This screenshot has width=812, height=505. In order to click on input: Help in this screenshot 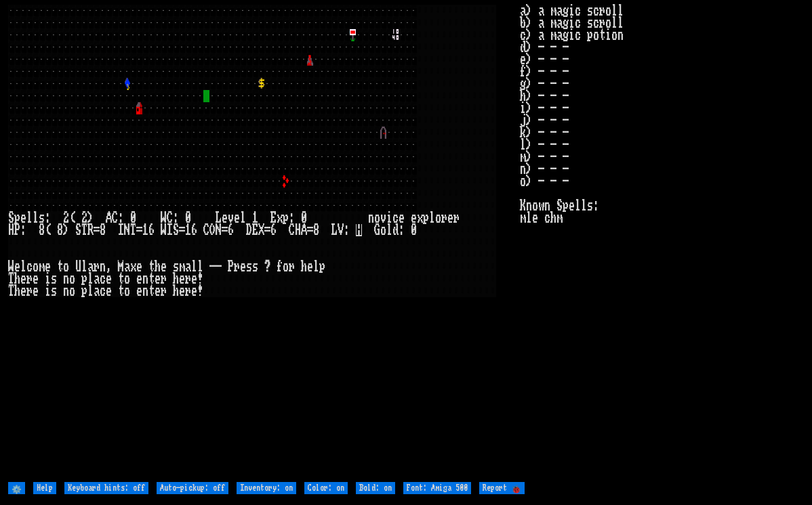, I will do `click(44, 488)`.